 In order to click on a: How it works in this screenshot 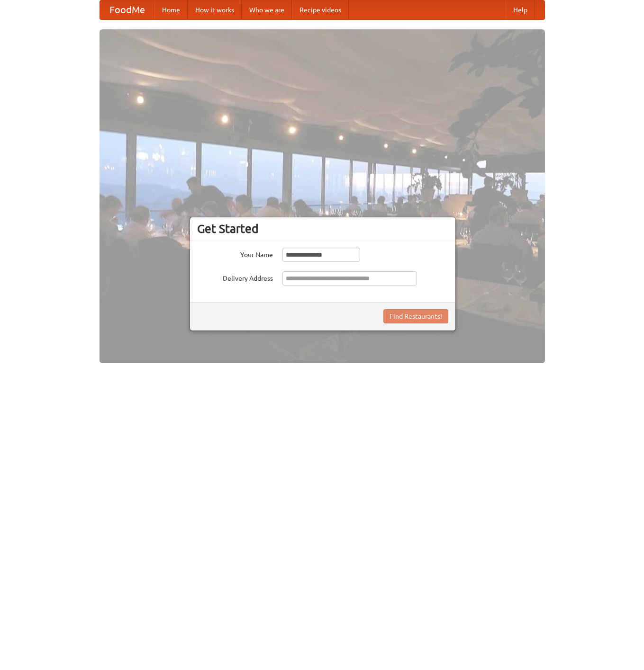, I will do `click(215, 10)`.